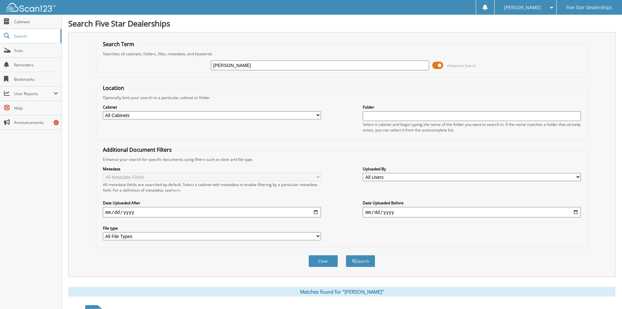 This screenshot has width=622, height=309. What do you see at coordinates (212, 169) in the screenshot?
I see `label: Metadata` at bounding box center [212, 169].